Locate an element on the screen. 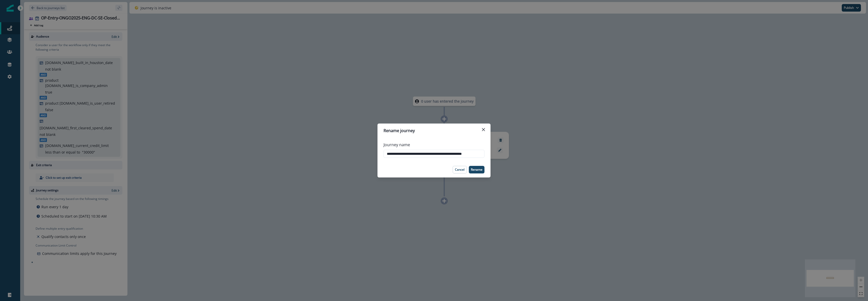  p: Journey name is located at coordinates (397, 144).